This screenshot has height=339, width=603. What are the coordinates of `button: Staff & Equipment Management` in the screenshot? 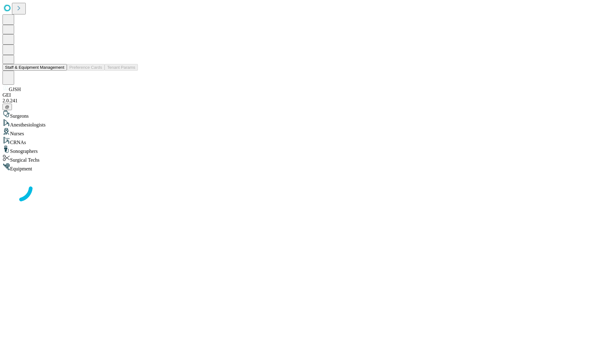 It's located at (35, 67).